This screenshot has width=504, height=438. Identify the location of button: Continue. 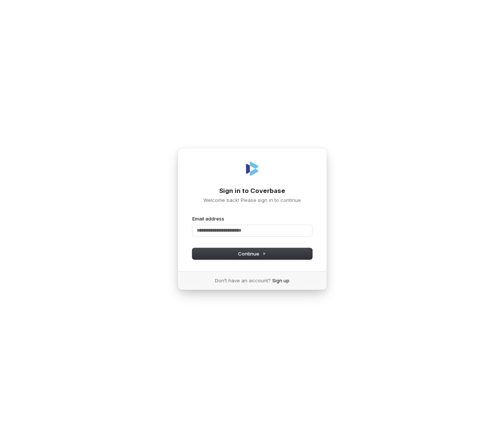
(252, 254).